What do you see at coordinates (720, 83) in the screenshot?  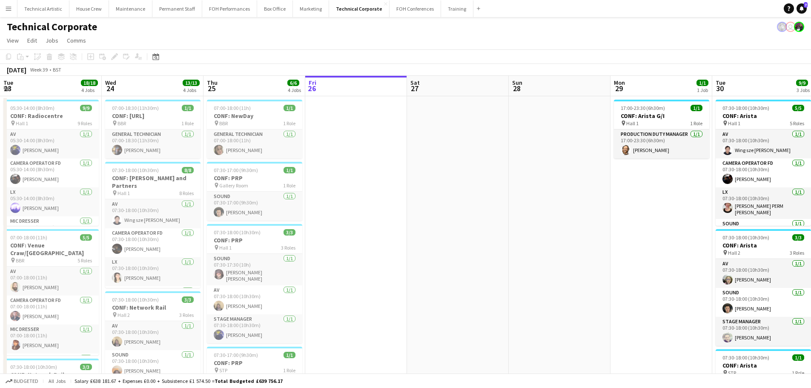 I see `span: Tue` at bounding box center [720, 83].